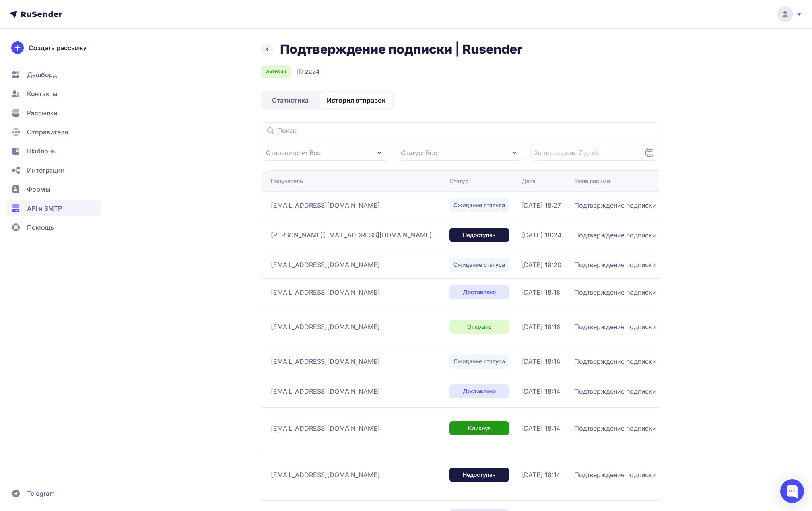  What do you see at coordinates (42, 151) in the screenshot?
I see `span: Шаблоны` at bounding box center [42, 151].